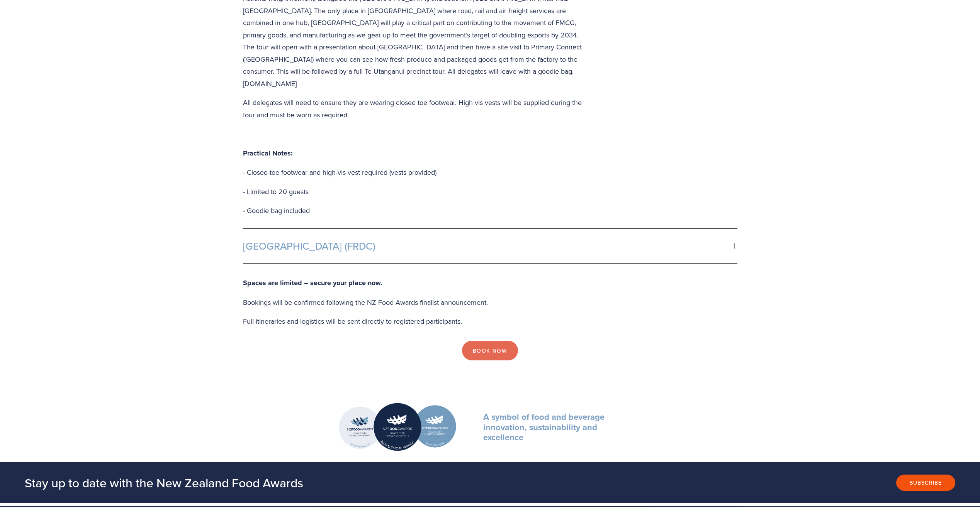 The image size is (980, 507). I want to click on p: Full itineraries and logistics will be sent directly to registered participants., so click(490, 322).